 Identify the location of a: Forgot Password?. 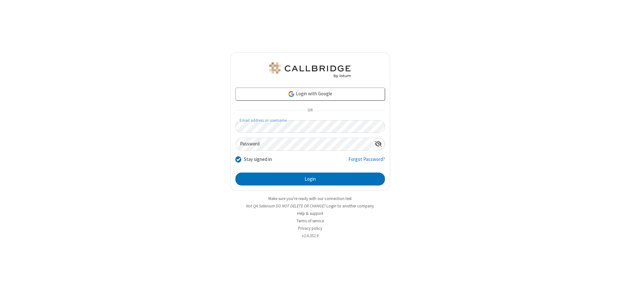
(366, 162).